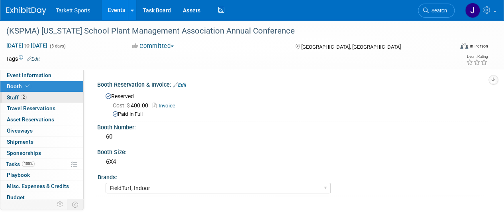  I want to click on span: Shipments, so click(20, 141).